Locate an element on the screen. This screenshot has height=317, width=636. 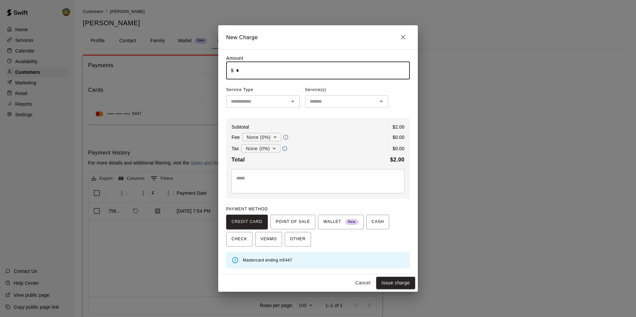
button: CASH is located at coordinates (377, 222).